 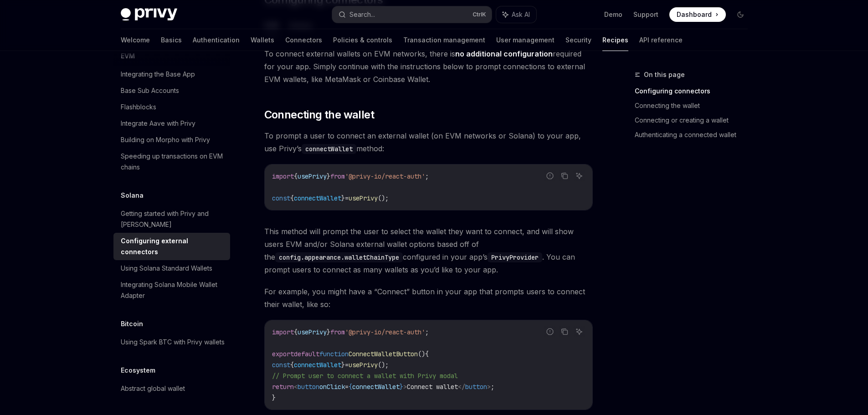 I want to click on div: Search..., so click(x=363, y=15).